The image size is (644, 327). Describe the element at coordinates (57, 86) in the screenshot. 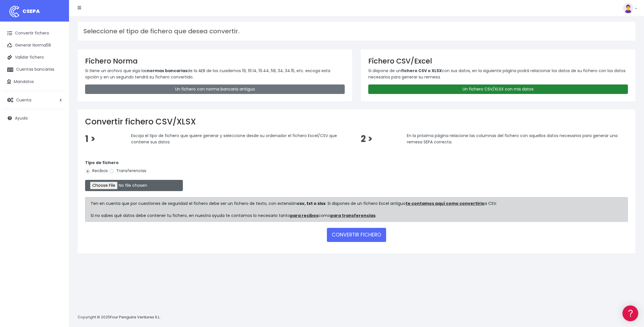

I see `a: Problemas habituales` at that location.